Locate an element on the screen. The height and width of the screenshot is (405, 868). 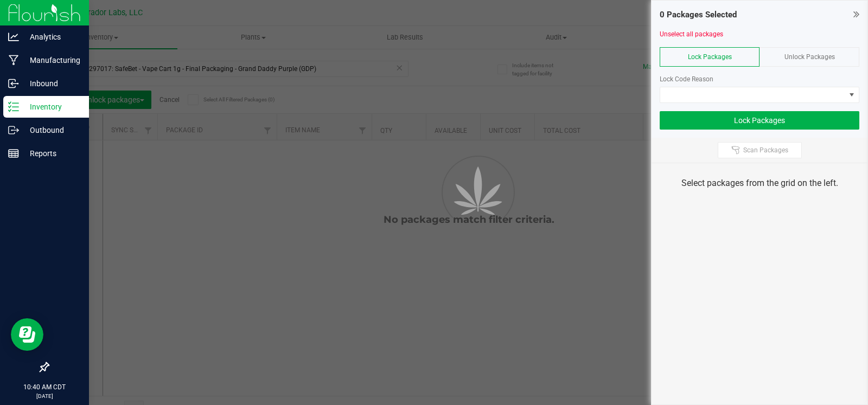
inline-svg: Reports is located at coordinates (14, 154).